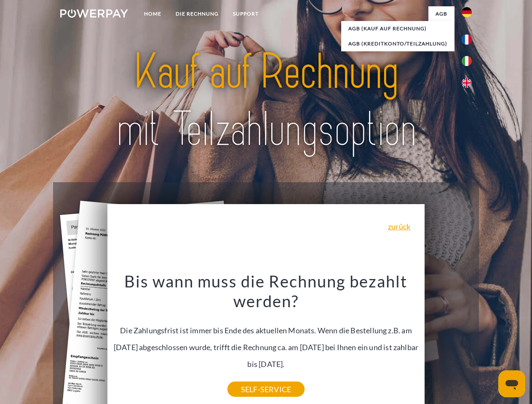 This screenshot has height=404, width=532. Describe the element at coordinates (246, 14) in the screenshot. I see `a: SUPPORT` at that location.